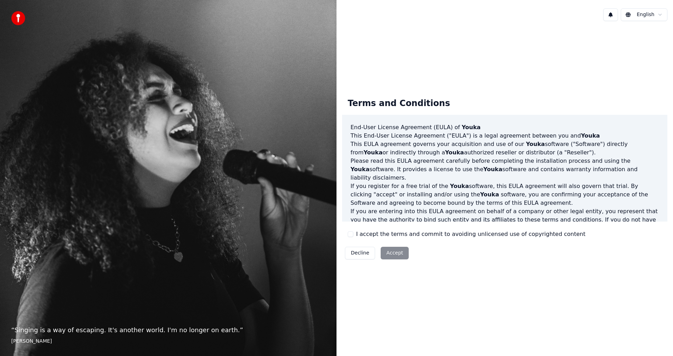  I want to click on img: youka, so click(18, 18).